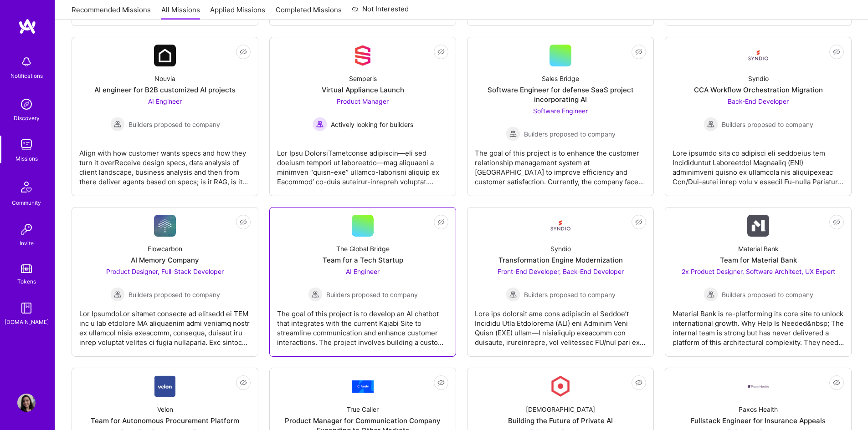  What do you see at coordinates (26, 403) in the screenshot?
I see `a: User Avatar` at bounding box center [26, 403].